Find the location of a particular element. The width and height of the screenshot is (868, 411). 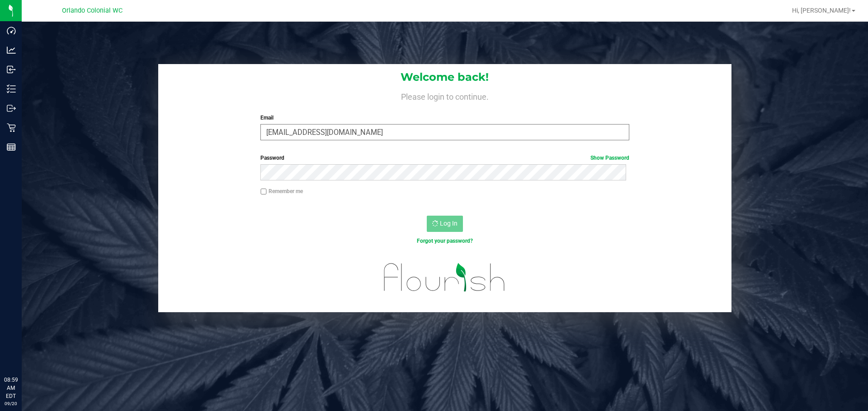

p: 09/20 is located at coordinates (11, 404).